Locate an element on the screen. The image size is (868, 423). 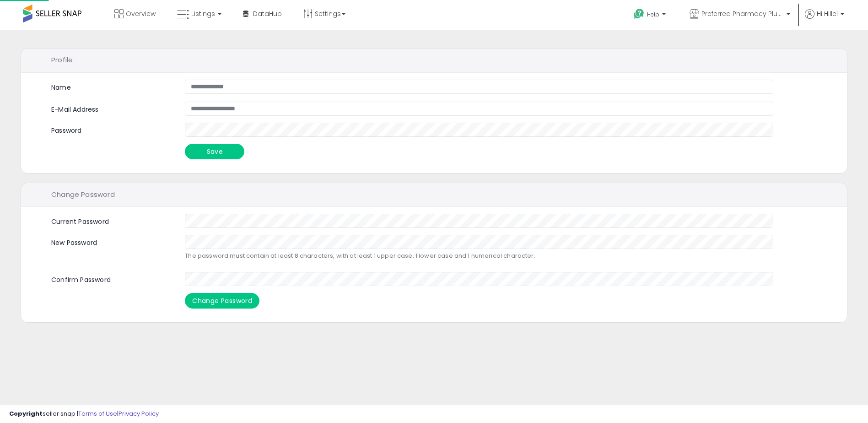
div: Change Password is located at coordinates (434, 195).